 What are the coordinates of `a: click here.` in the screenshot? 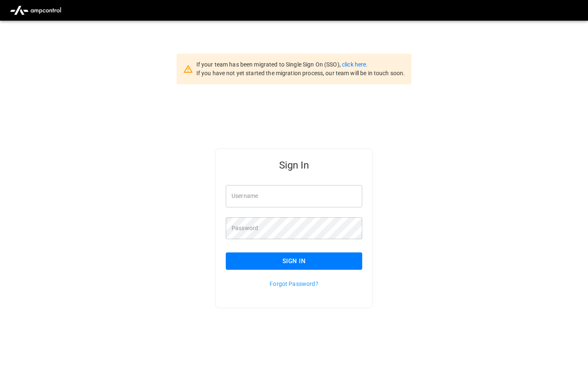 It's located at (355, 65).